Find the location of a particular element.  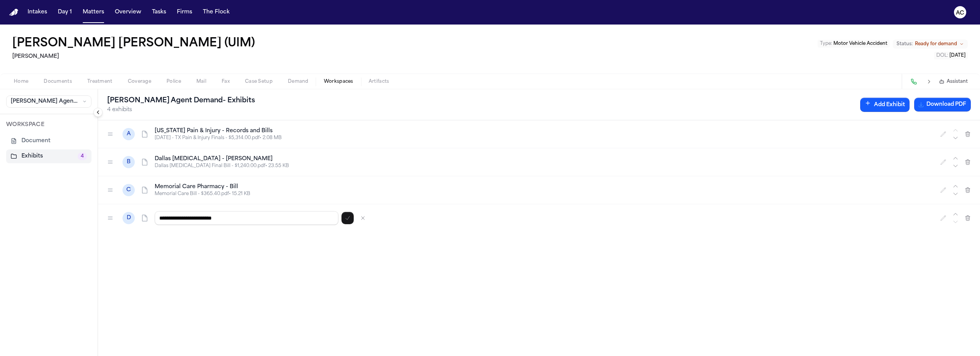

div: B is located at coordinates (129, 162).